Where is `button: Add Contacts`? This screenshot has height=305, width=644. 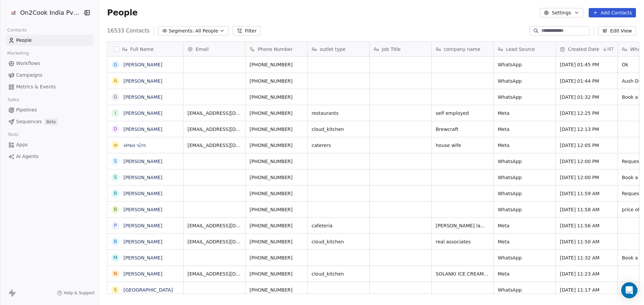 button: Add Contacts is located at coordinates (612, 13).